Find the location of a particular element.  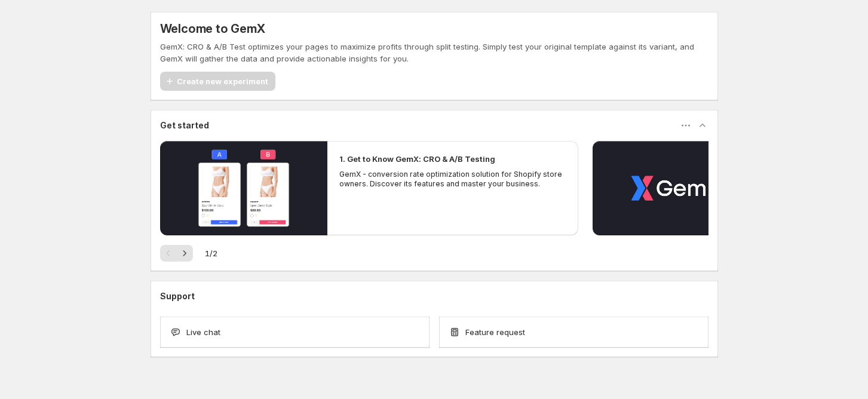

span: 1 / 2 is located at coordinates (211, 253).